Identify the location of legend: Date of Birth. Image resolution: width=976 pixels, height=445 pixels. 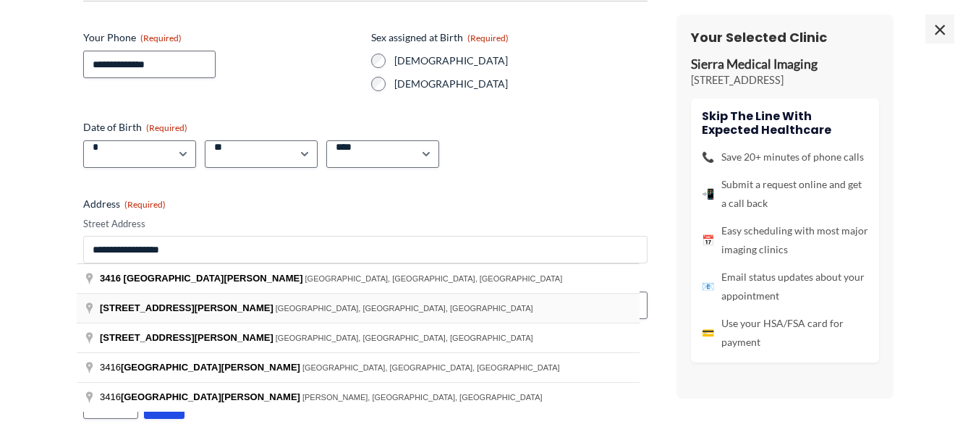
(135, 127).